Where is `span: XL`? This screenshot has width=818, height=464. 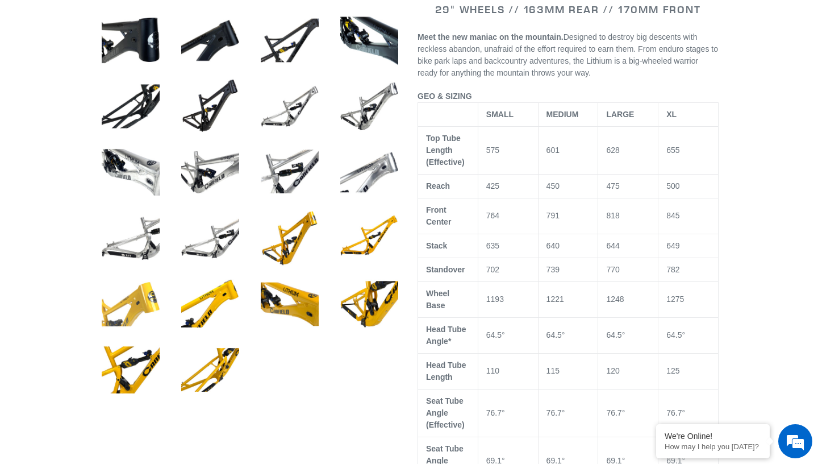
span: XL is located at coordinates (672, 114).